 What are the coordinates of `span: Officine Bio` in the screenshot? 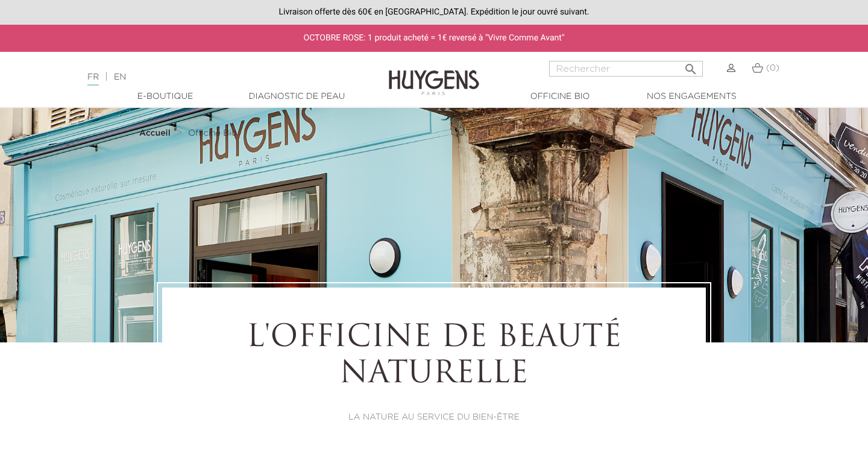 It's located at (212, 133).